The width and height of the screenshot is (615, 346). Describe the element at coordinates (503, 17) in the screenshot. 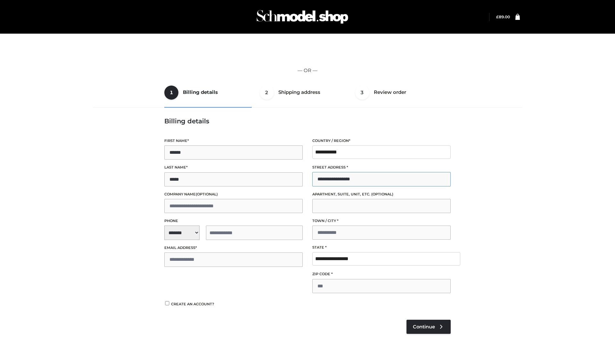

I see `bdi: 89.00` at that location.